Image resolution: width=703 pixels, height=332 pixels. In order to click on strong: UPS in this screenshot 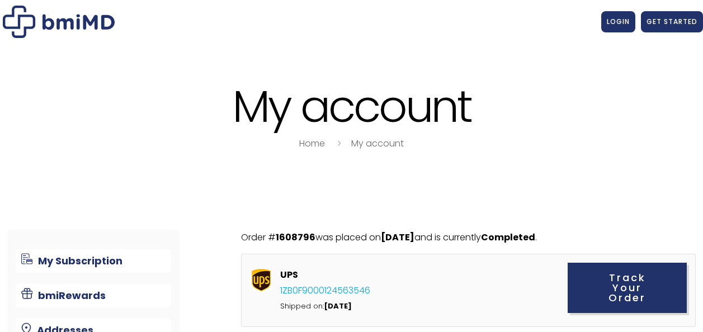, I will do `click(401, 275)`.